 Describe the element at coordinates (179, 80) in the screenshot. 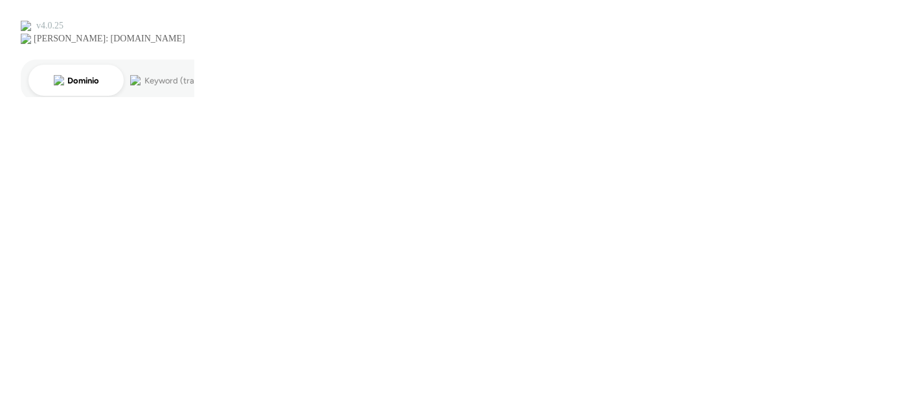

I see `div: Keyword (traffico)` at that location.